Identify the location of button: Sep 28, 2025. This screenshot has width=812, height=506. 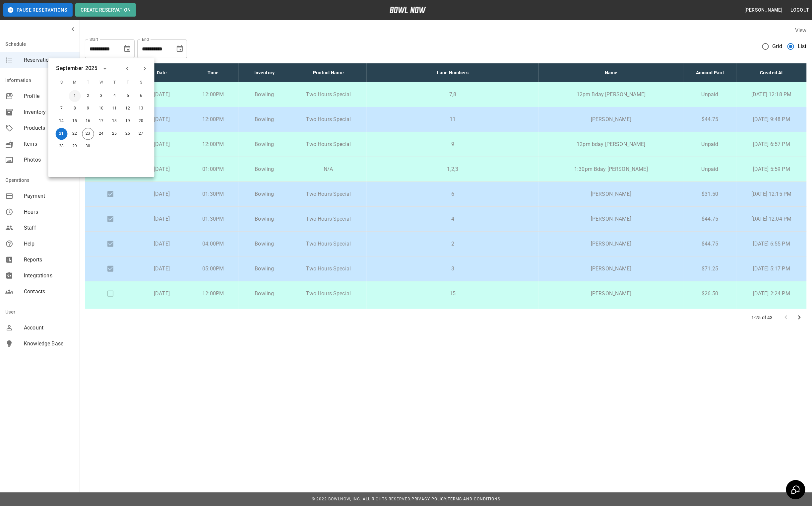
(62, 147).